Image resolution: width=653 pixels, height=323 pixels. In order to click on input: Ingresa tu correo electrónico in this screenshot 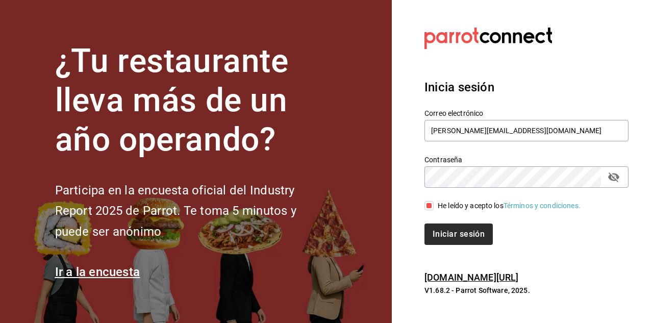, I will do `click(526, 131)`.